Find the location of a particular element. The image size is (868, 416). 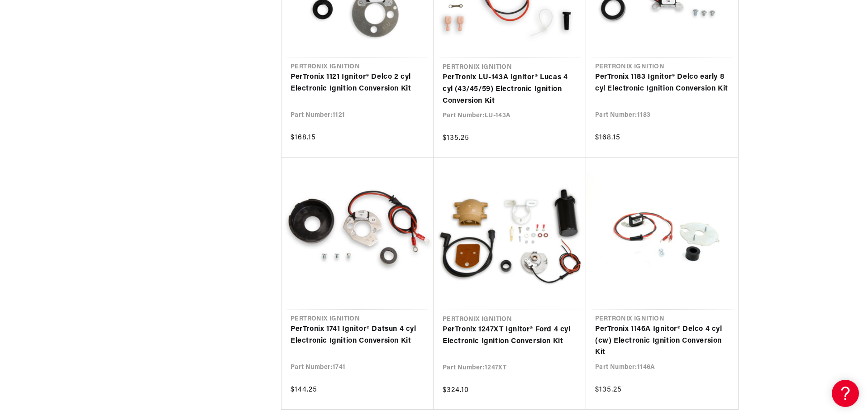

a: PerTronix 1121 Ignitor® Delco 2 cyl Electronic Ignition Conversion Kit is located at coordinates (357, 83).